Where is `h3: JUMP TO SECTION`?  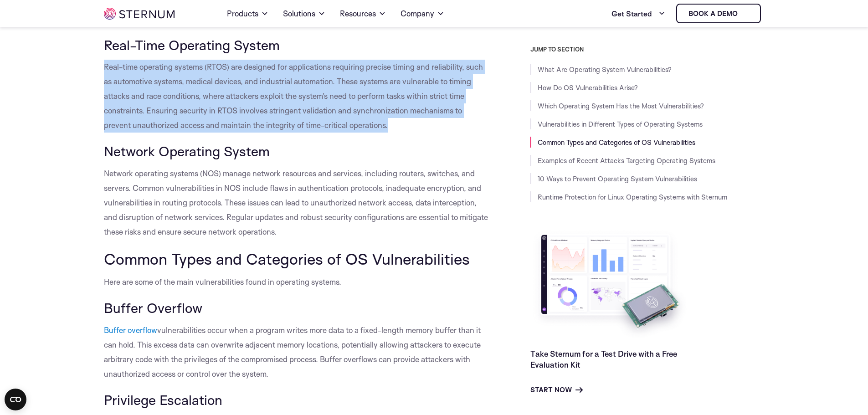
h3: JUMP TO SECTION is located at coordinates (647, 50).